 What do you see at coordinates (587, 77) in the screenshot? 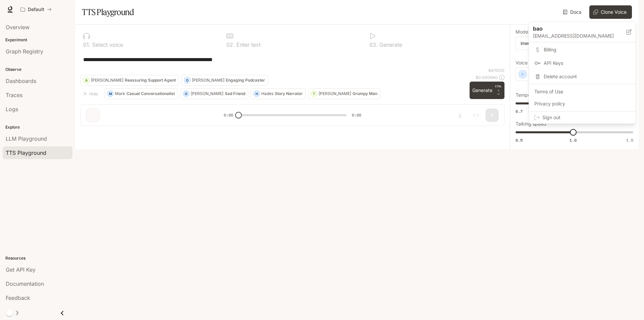
I see `span: Delete account` at bounding box center [587, 77].